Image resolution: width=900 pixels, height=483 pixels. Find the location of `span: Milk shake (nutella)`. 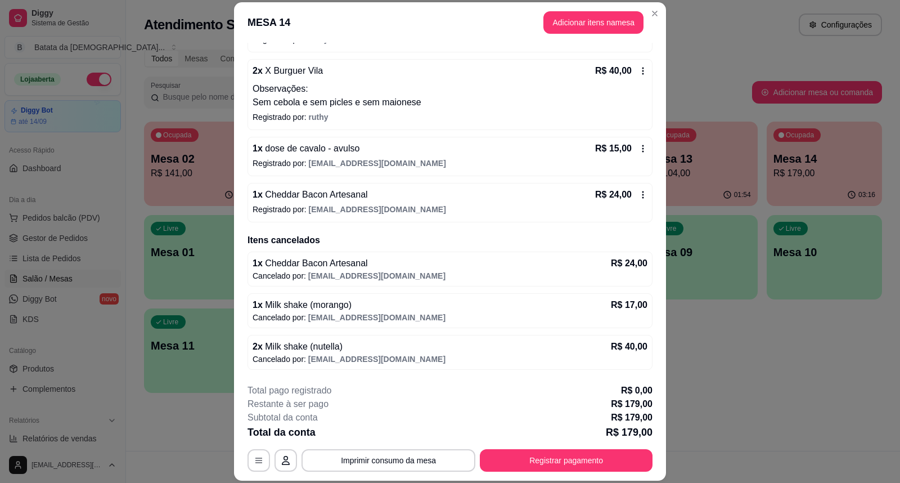

span: Milk shake (nutella) is located at coordinates (303, 346).